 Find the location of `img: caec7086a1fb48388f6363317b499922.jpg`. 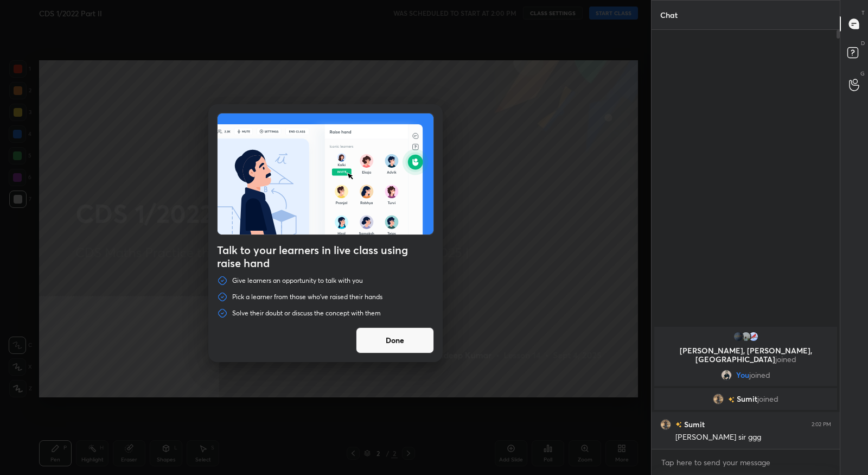

img: caec7086a1fb48388f6363317b499922.jpg is located at coordinates (746, 336).